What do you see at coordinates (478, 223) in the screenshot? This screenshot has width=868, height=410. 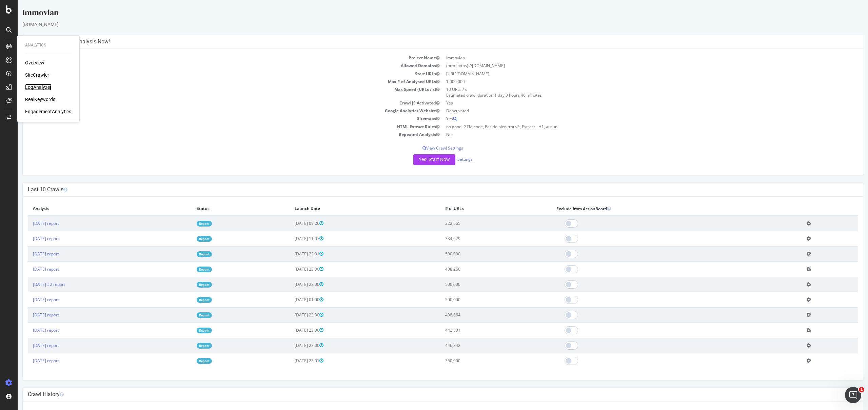 I see `td: 322,565` at bounding box center [478, 223].